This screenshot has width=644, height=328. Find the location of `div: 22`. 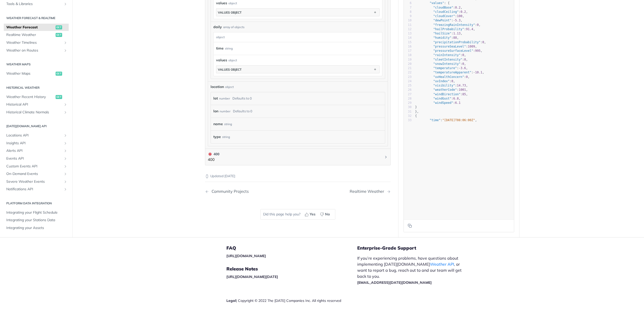

div: 22 is located at coordinates (408, 73).